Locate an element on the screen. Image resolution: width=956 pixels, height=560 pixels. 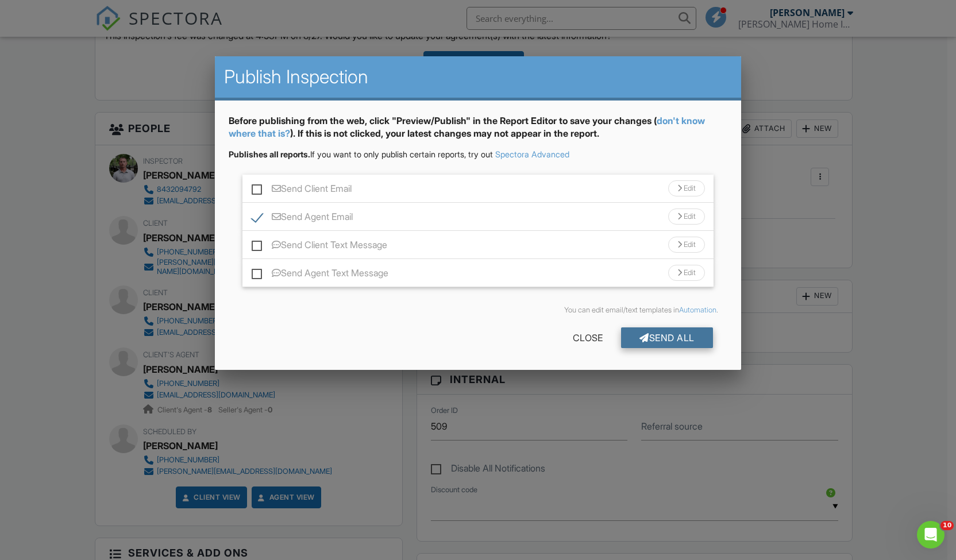
span: 10 is located at coordinates (947, 525).